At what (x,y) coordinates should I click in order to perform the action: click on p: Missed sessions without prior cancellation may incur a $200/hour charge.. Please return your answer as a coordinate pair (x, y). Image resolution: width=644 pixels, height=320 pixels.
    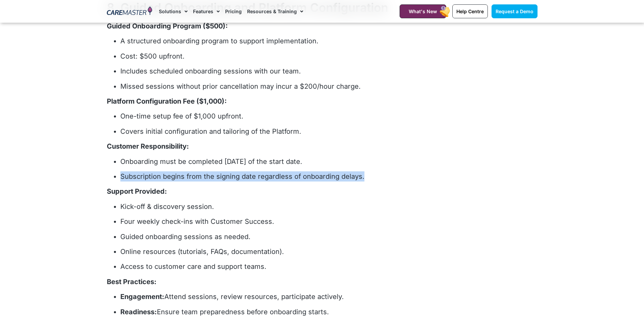
    Looking at the image, I should click on (329, 86).